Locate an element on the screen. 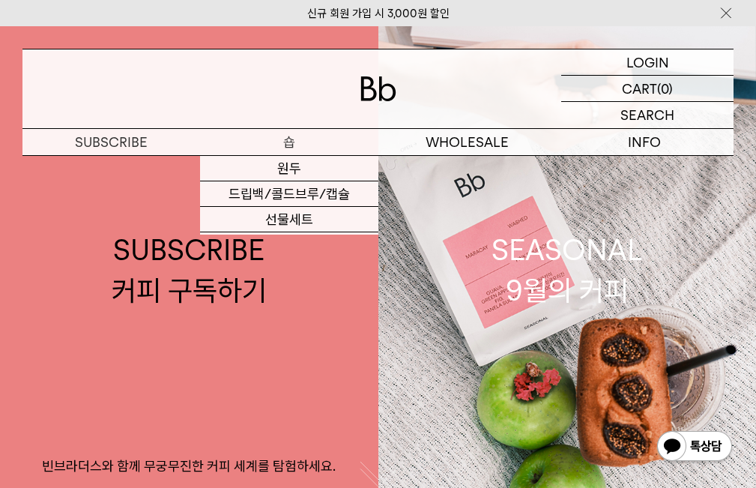 Image resolution: width=756 pixels, height=488 pixels. p: (0) is located at coordinates (665, 88).